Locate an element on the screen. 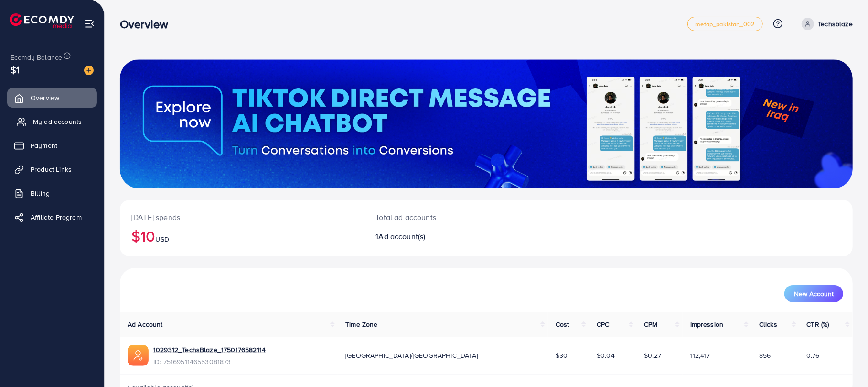 The image size is (868, 387). a: Payment is located at coordinates (52, 145).